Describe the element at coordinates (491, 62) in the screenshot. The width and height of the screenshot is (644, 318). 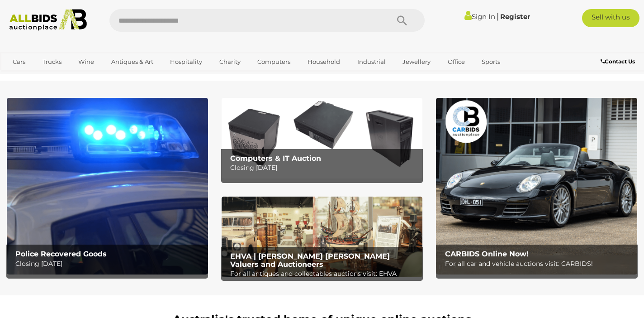
I see `a: Sports` at that location.